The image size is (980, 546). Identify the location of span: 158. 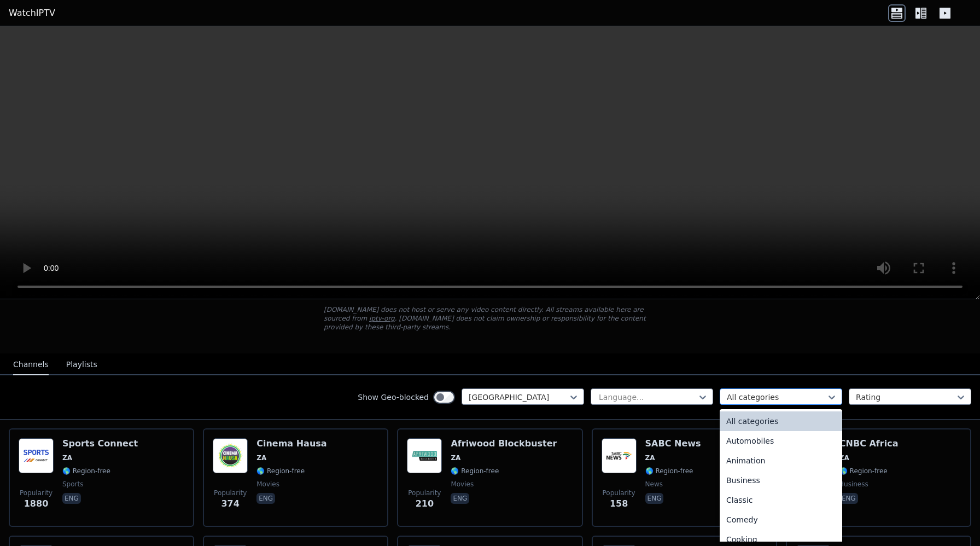
(618, 503).